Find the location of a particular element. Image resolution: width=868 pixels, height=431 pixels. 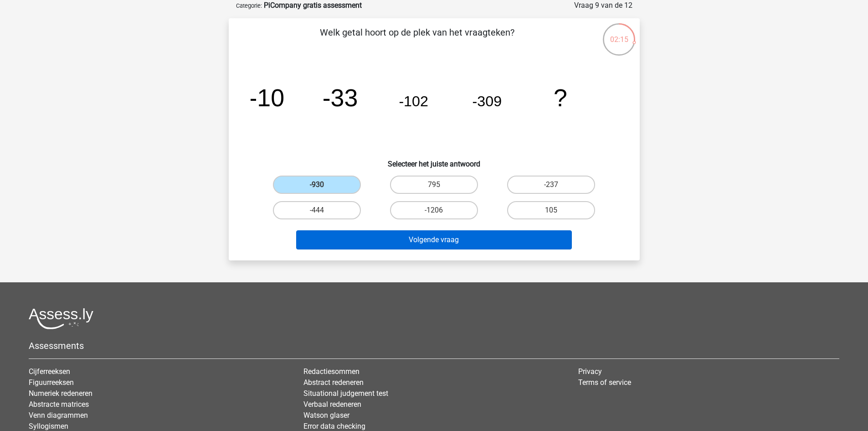

strong: PiCompany gratis assessment is located at coordinates (313, 5).